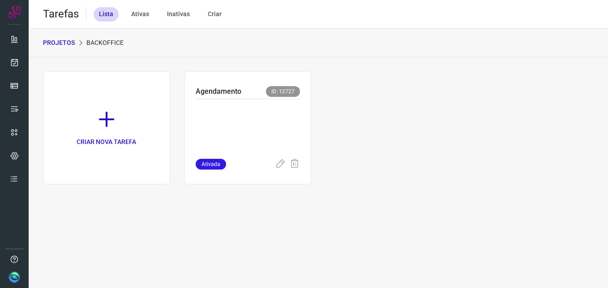 The width and height of the screenshot is (608, 288). Describe the element at coordinates (178, 14) in the screenshot. I see `div: Inativas` at that location.